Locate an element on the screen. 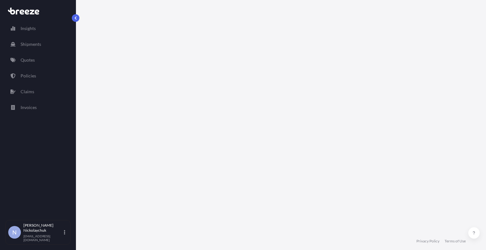 The width and height of the screenshot is (486, 250). a: Shipments is located at coordinates (38, 44).